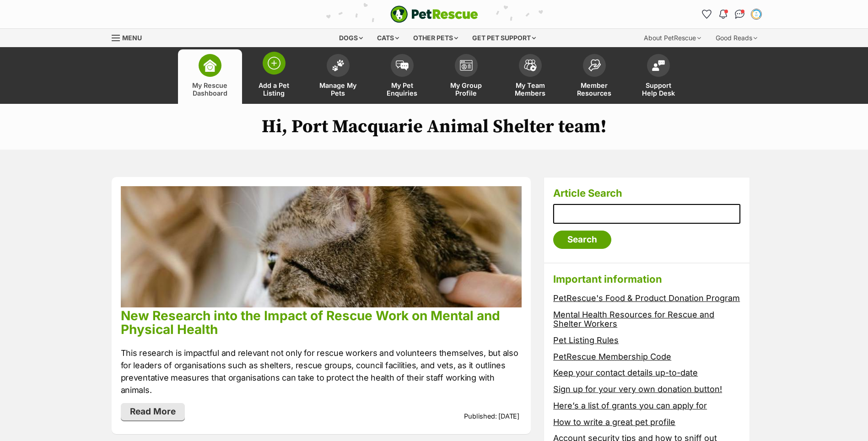 Image resolution: width=868 pixels, height=441 pixels. I want to click on a: Manage My Pets, so click(338, 76).